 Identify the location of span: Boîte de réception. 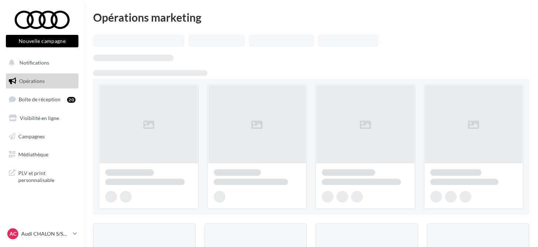
(40, 99).